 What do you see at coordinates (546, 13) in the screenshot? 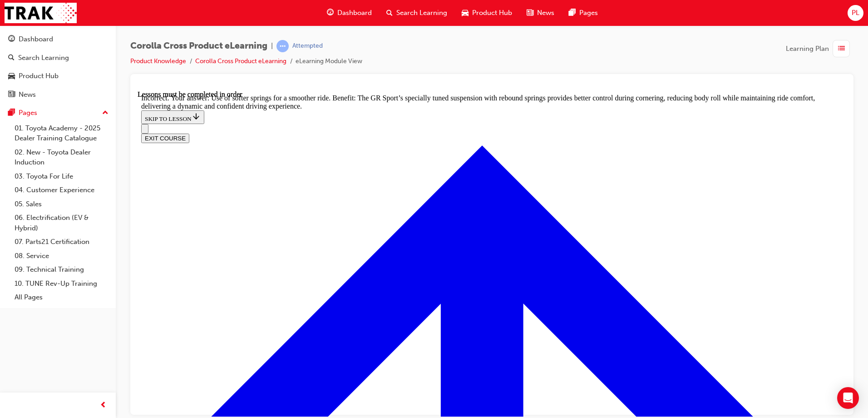
I see `span: News` at bounding box center [546, 13].